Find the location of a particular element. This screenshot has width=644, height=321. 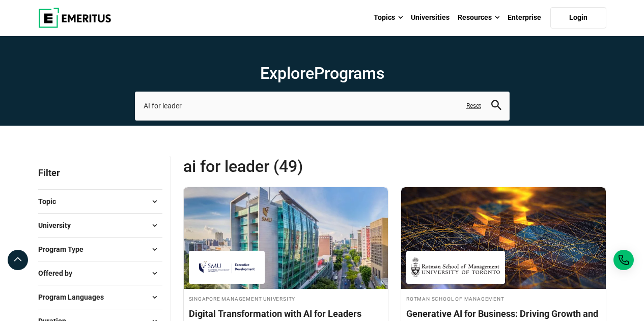

span: Offered by is located at coordinates (59, 273).